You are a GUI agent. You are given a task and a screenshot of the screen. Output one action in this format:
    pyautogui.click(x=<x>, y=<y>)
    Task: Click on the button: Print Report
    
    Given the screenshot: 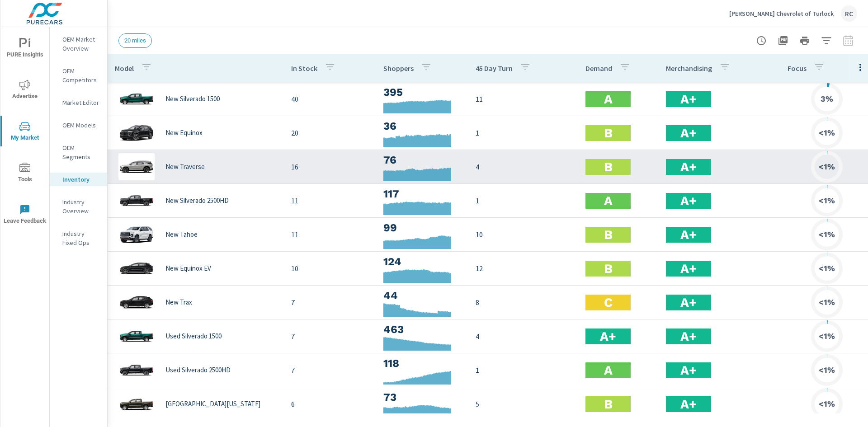 What is the action you would take?
    pyautogui.click(x=805, y=40)
    